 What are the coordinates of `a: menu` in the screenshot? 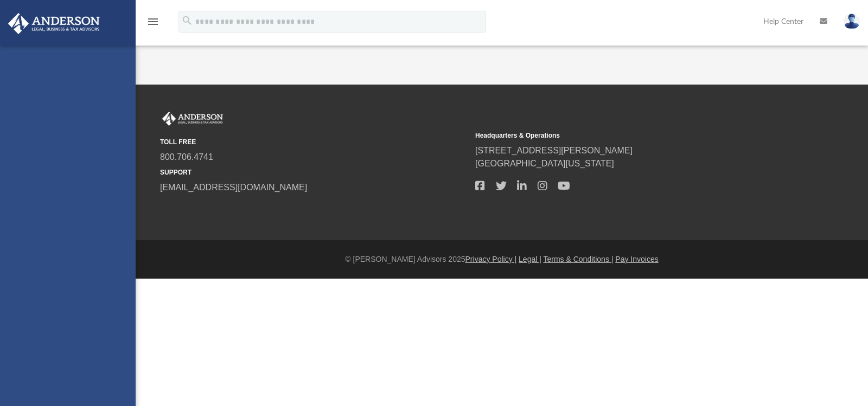 It's located at (153, 25).